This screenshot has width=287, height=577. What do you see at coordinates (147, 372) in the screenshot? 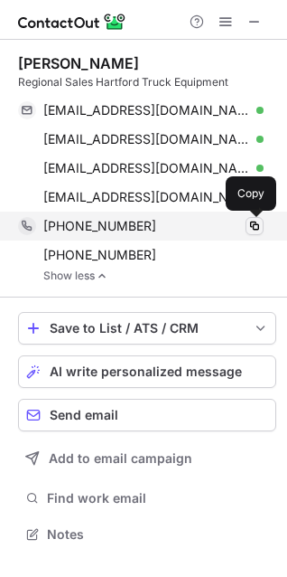
I see `button: AI write personalized message` at bounding box center [147, 372].